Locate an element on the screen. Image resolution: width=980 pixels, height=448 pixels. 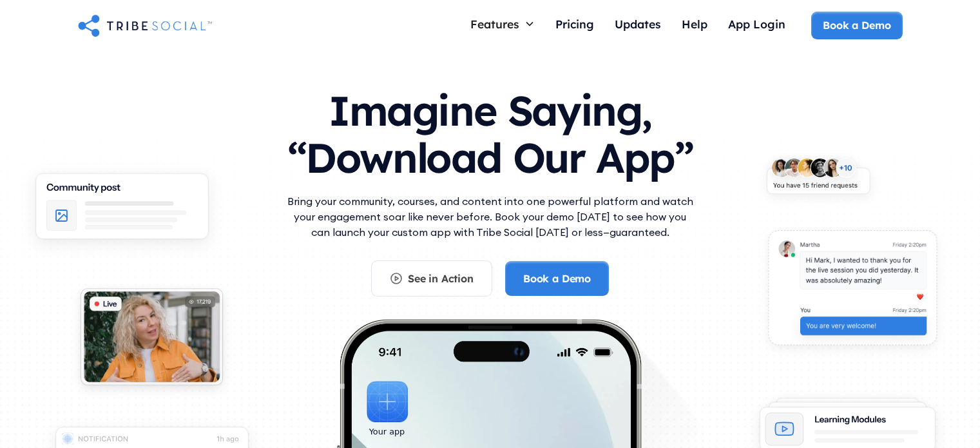
a: Updates is located at coordinates (638, 25).